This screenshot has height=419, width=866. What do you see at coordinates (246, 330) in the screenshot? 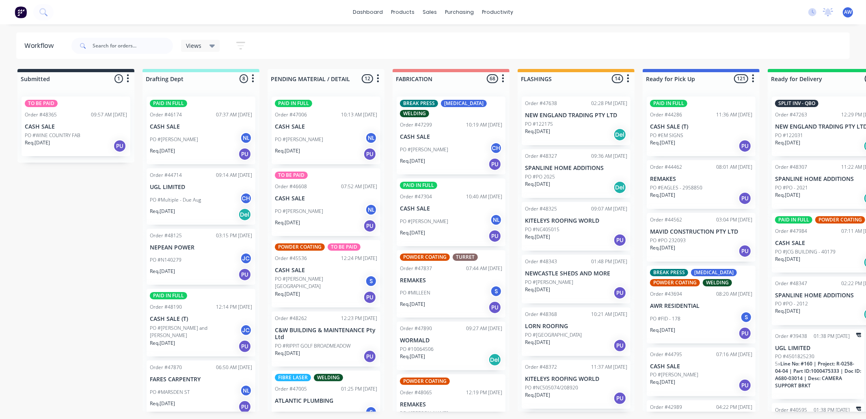
I see `div: JC` at bounding box center [246, 330].